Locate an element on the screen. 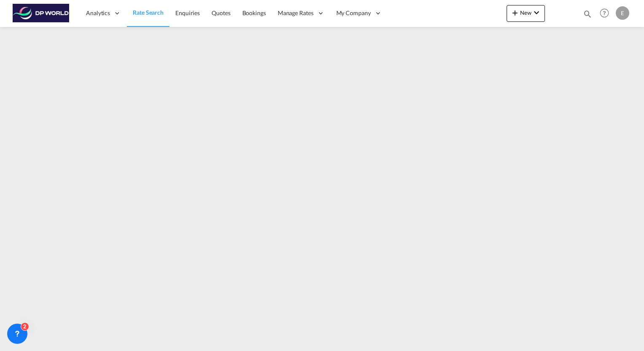 Image resolution: width=644 pixels, height=351 pixels. md-icon: icon-chevron-down is located at coordinates (537, 13).